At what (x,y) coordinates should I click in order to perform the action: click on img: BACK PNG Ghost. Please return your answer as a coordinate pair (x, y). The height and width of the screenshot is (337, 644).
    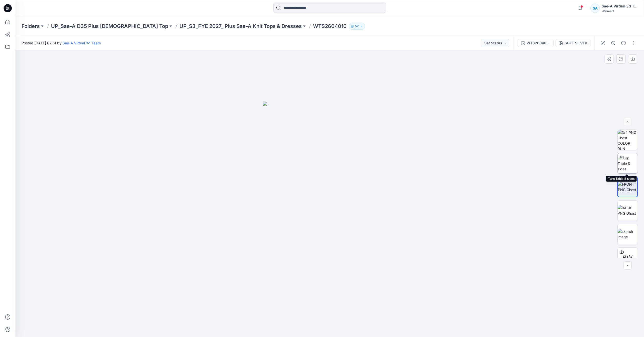
    Looking at the image, I should click on (628, 211).